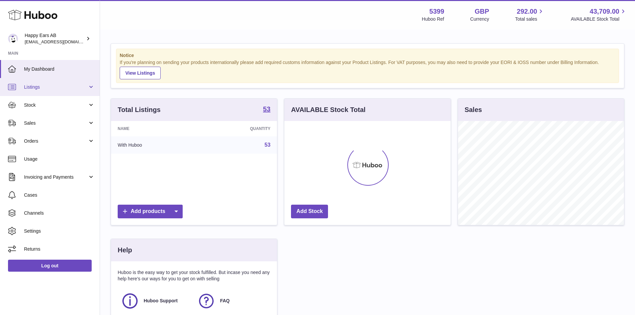 The image size is (635, 315). Describe the element at coordinates (55, 39) in the screenshot. I see `div: Happy Ears AB` at that location.